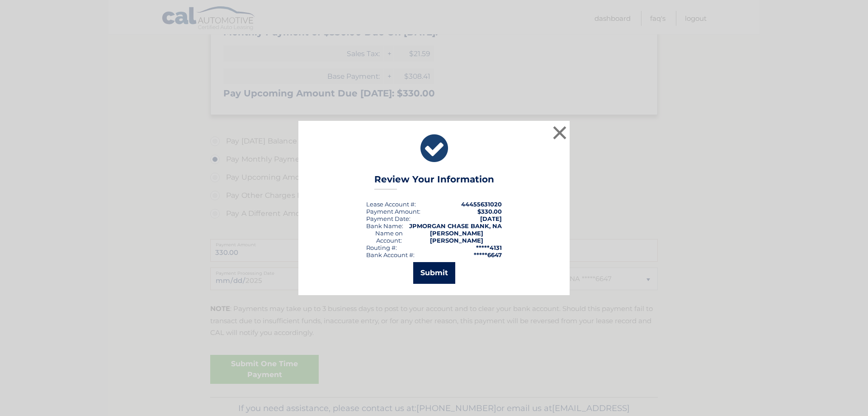 The height and width of the screenshot is (416, 868). What do you see at coordinates (391, 204) in the screenshot?
I see `div: Lease Account #:` at bounding box center [391, 204].